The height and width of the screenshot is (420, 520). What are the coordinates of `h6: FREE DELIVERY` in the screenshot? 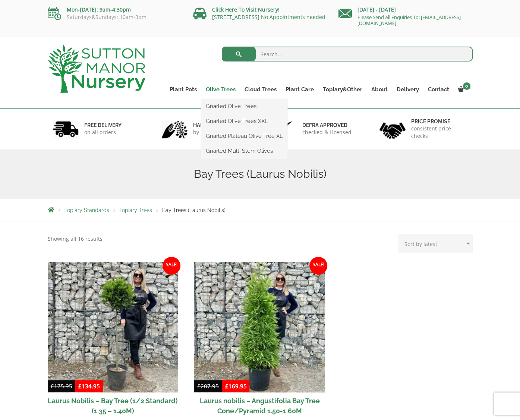 It's located at (103, 125).